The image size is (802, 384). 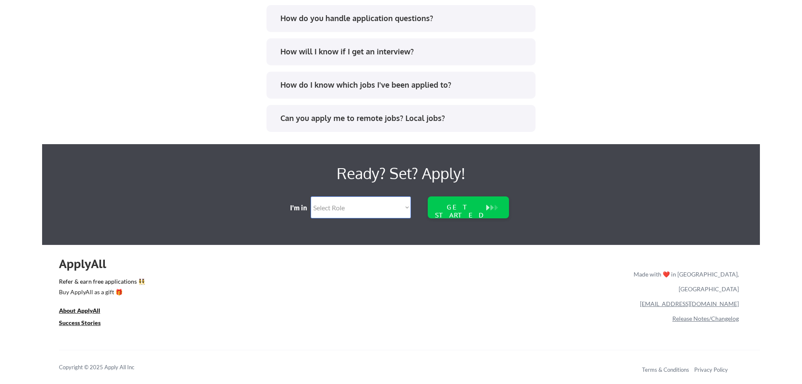 What do you see at coordinates (666, 369) in the screenshot?
I see `a: Terms & Conditions` at bounding box center [666, 369].